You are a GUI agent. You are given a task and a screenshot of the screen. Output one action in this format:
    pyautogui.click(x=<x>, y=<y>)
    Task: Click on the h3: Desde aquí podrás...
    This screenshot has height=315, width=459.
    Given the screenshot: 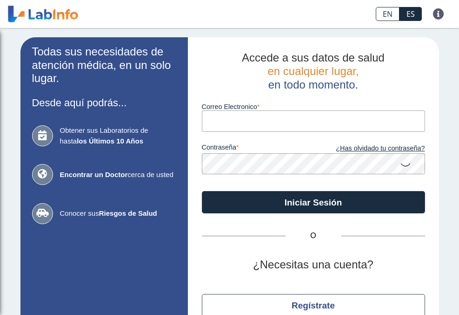 What is the action you would take?
    pyautogui.click(x=104, y=102)
    